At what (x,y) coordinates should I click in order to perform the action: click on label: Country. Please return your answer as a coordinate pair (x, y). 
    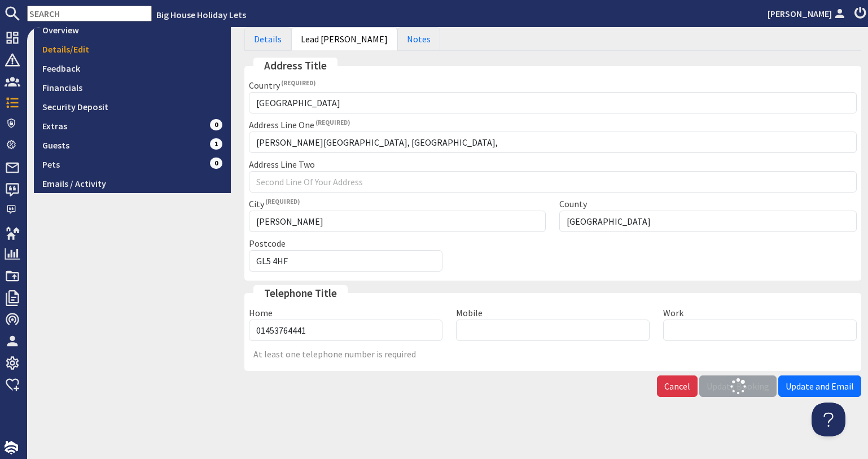
    Looking at the image, I should click on (282, 85).